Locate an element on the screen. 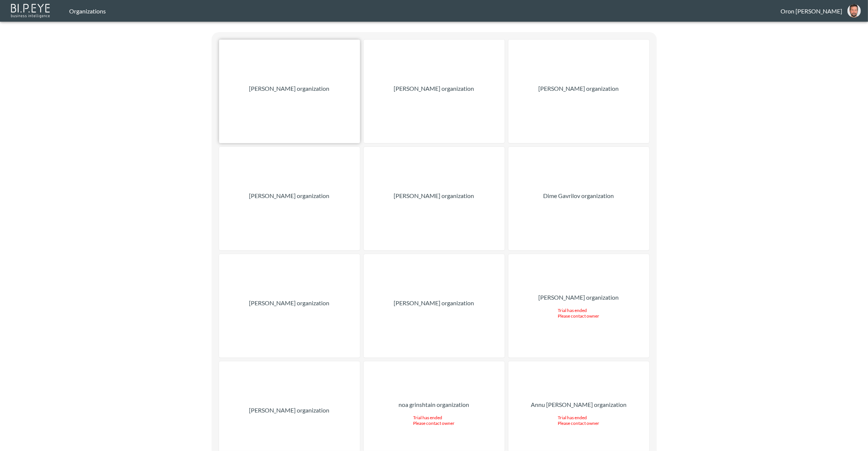  div: Organizations is located at coordinates (425, 11).